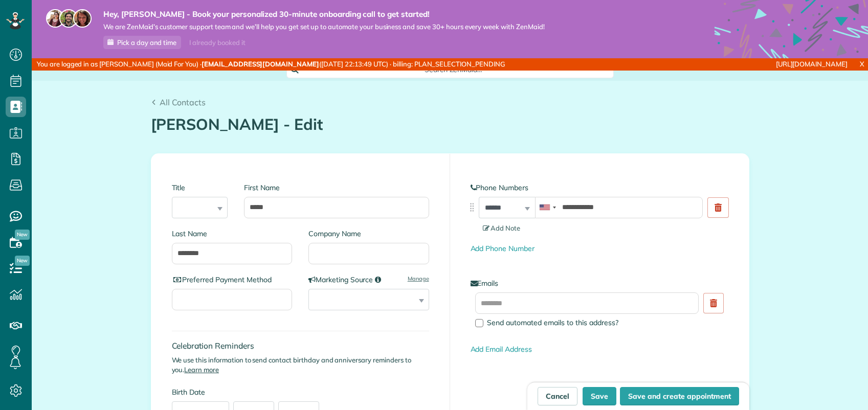 The image size is (868, 410). I want to click on img: maria-72a9807cf96188c08ef61303f053569d2e2a8a1cde33d635c8a3ac13582a053d.jpg, so click(55, 18).